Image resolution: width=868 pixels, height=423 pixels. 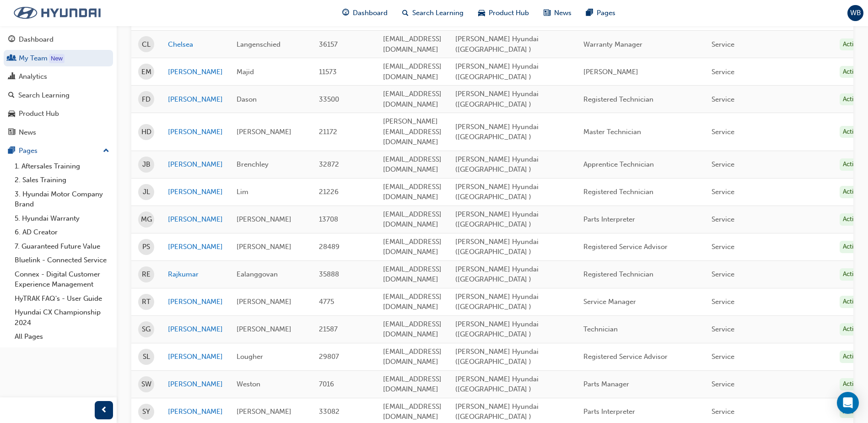 What do you see at coordinates (245, 72) in the screenshot?
I see `span: Majid` at bounding box center [245, 72].